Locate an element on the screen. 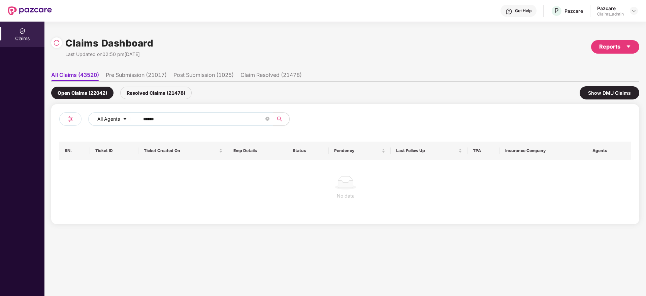  img: svg+xml;base64,PHN2ZyBpZD0iRHJvcGRvd24tMzJ4MzIiIHhtbG5zPSJodHRwOi8vd3d3LnczLm9yZy8yMDAwL3N2ZyIgd2... is located at coordinates (634, 11).